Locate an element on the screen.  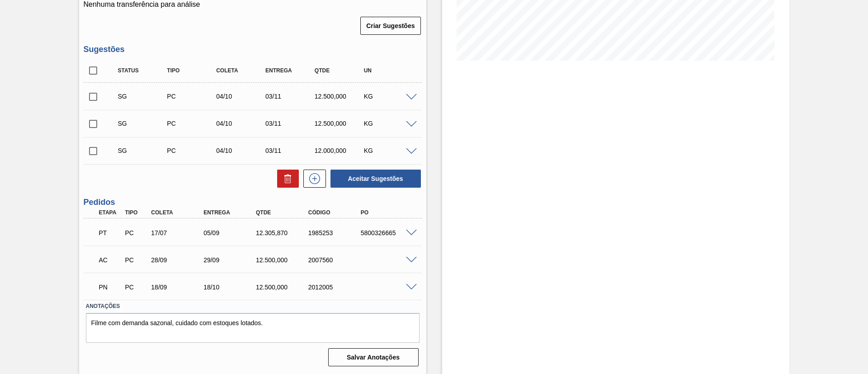
div: 12.305,870 is located at coordinates (283, 233).